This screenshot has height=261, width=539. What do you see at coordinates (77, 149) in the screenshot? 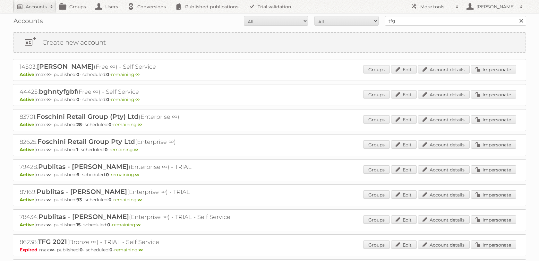
I see `strong: 1` at bounding box center [77, 149].